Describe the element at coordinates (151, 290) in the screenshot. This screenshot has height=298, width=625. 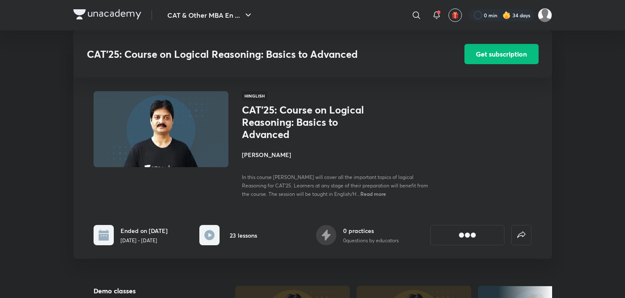
I see `h5: Demo classes` at that location.